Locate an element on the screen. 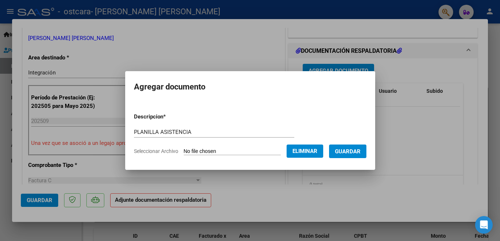  span: Eliminar is located at coordinates (305, 151).